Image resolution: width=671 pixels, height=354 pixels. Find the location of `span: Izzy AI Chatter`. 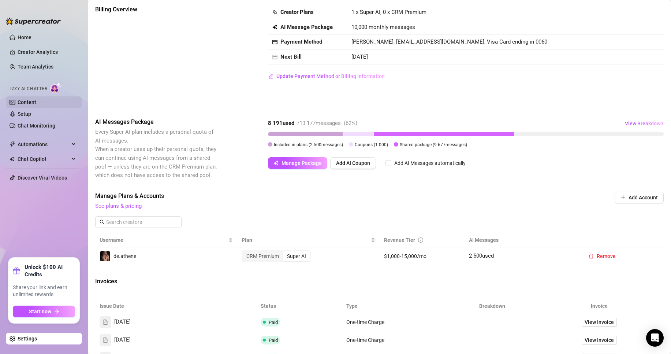

span: Izzy AI Chatter is located at coordinates (29, 89).